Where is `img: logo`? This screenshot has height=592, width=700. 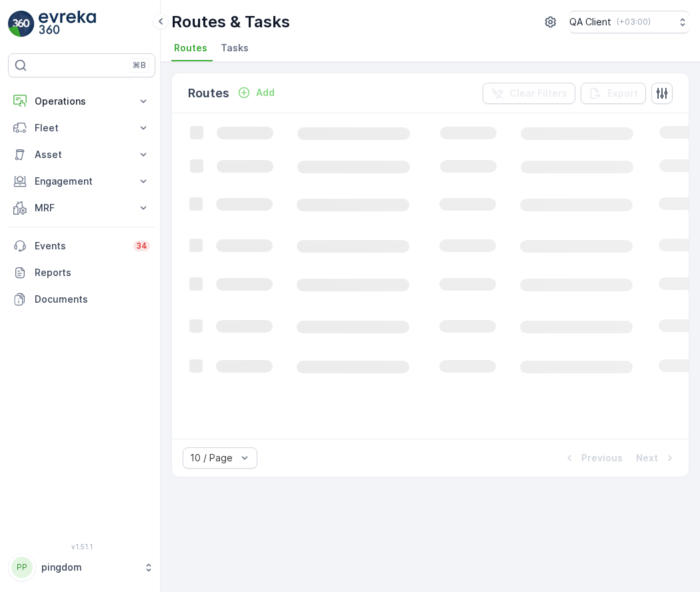
img: logo is located at coordinates (21, 24).